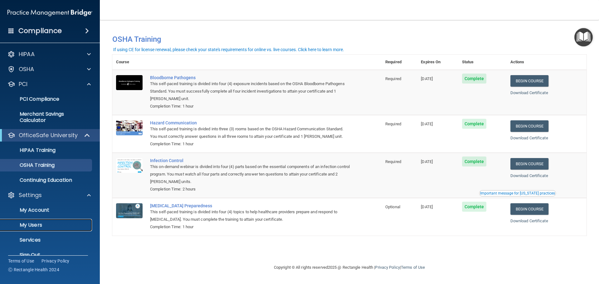  What do you see at coordinates (49, 84) in the screenshot?
I see `a: PCI` at bounding box center [49, 84].